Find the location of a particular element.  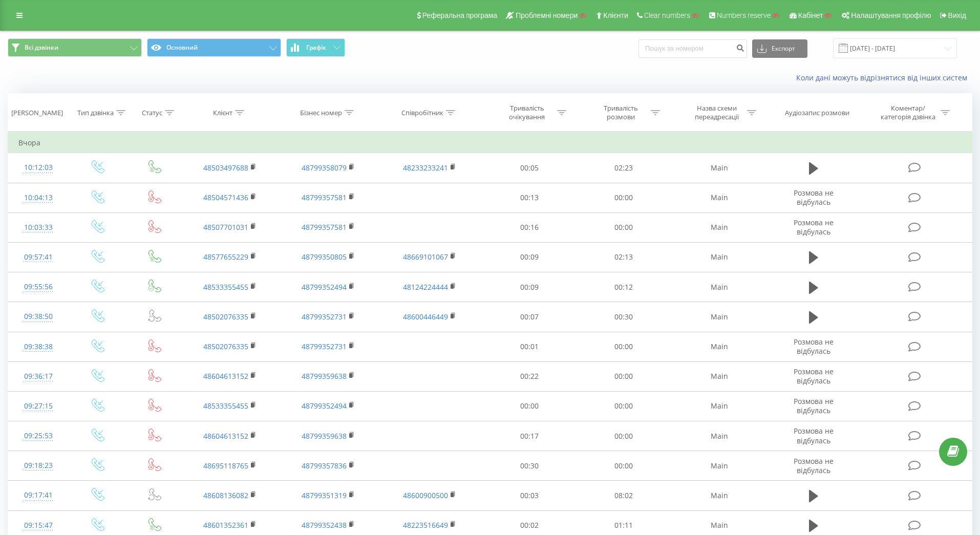

td: Вчора is located at coordinates (490, 143).